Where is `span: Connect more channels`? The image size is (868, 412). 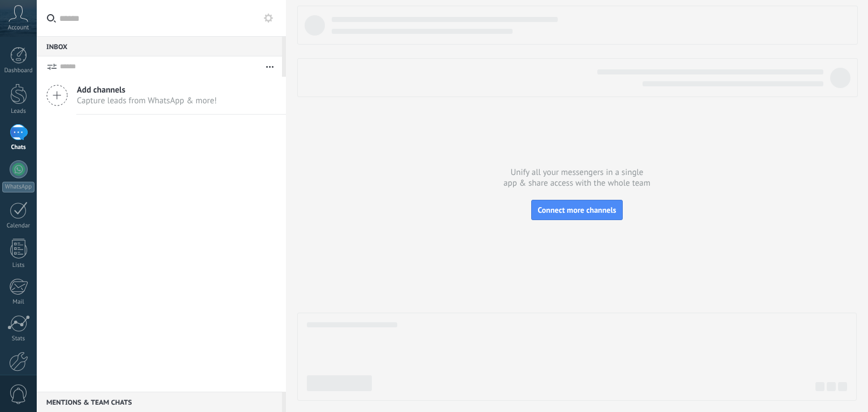
span: Connect more channels is located at coordinates (576, 210).